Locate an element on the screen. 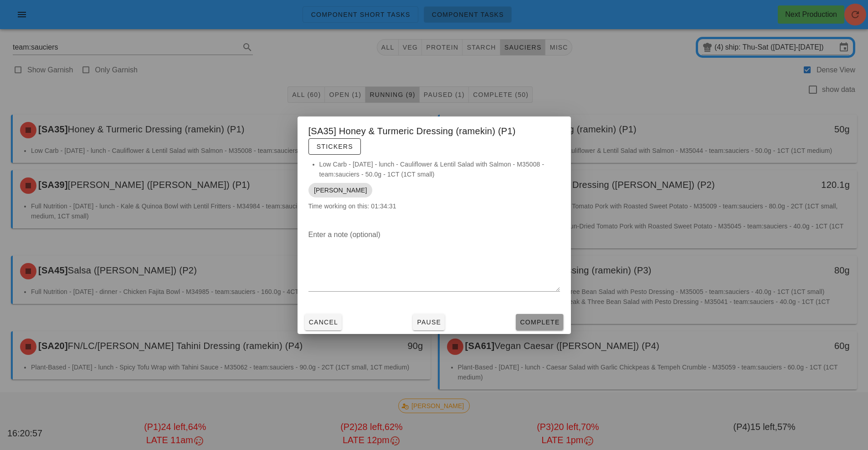 Image resolution: width=868 pixels, height=450 pixels. button: Complete is located at coordinates (539, 322).